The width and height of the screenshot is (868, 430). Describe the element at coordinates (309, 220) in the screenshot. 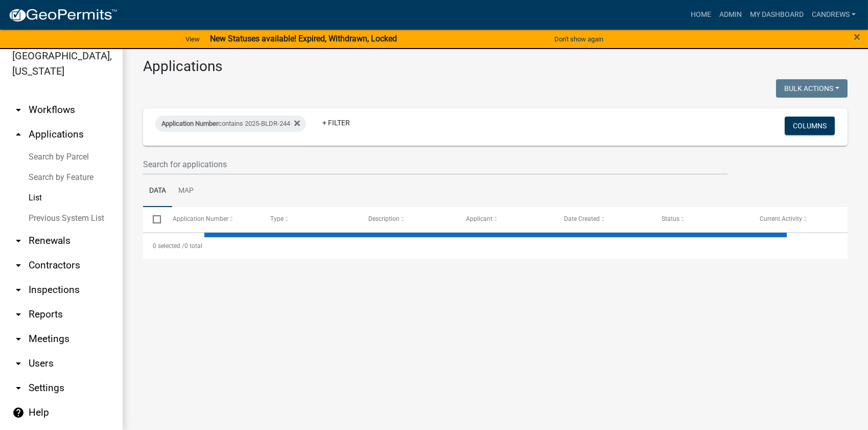

I see `datatable-header-cell: Type` at that location.